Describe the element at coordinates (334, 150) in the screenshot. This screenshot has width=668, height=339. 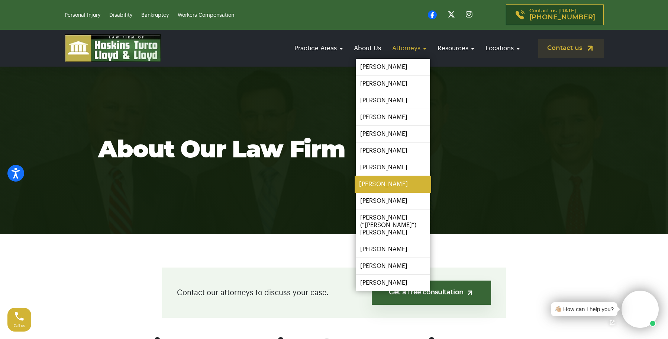
I see `h1: About our law firm` at that location.